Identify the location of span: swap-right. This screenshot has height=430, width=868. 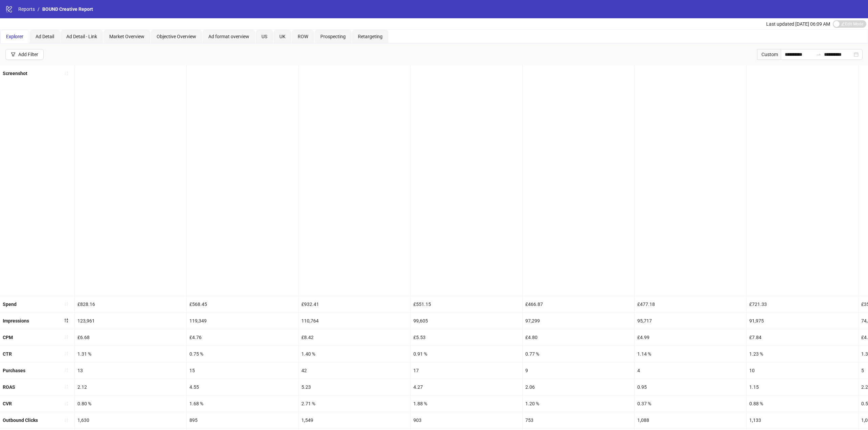
(818, 54).